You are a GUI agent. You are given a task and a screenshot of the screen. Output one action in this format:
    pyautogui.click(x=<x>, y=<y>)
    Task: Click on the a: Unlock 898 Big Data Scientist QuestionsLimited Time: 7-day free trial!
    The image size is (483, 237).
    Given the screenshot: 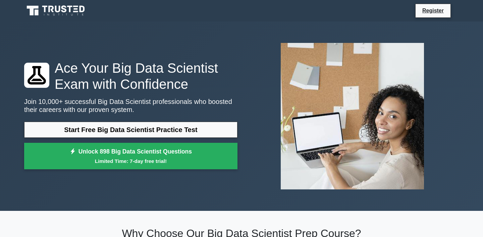 What is the action you would take?
    pyautogui.click(x=131, y=156)
    